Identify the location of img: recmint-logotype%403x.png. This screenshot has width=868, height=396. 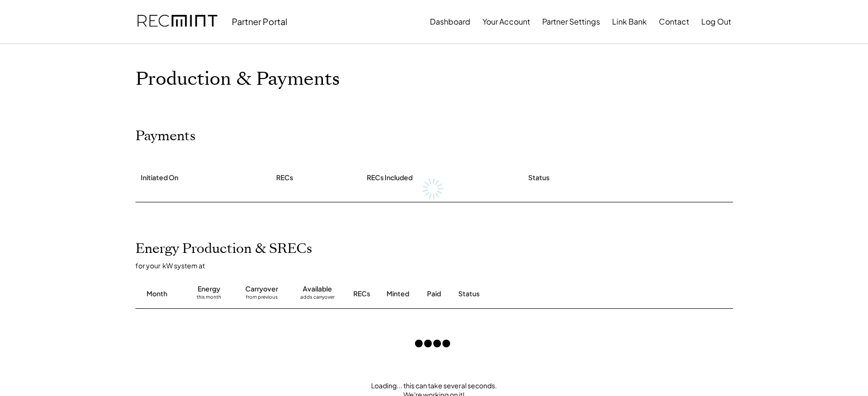
(178, 21).